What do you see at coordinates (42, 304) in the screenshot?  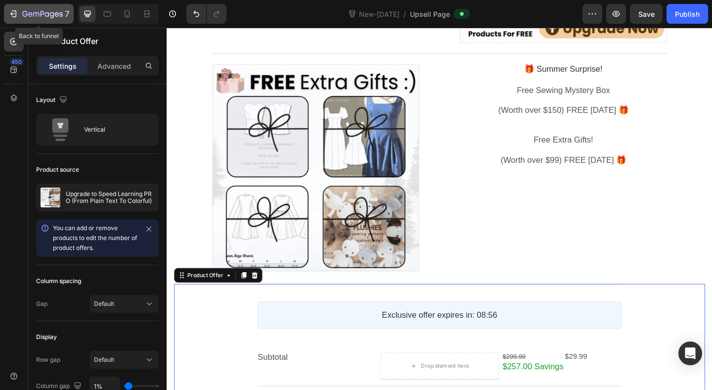 I see `div: Gap` at bounding box center [42, 304].